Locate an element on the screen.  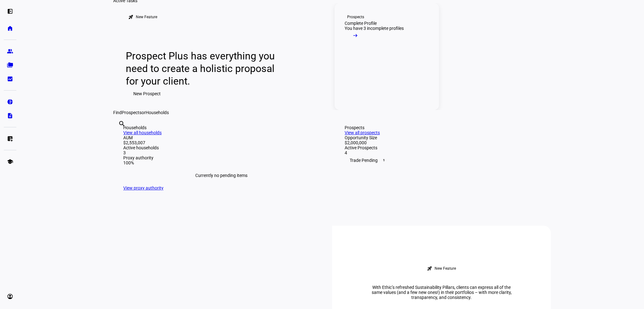
div: You have 3 incomplete profiles is located at coordinates (375, 28).